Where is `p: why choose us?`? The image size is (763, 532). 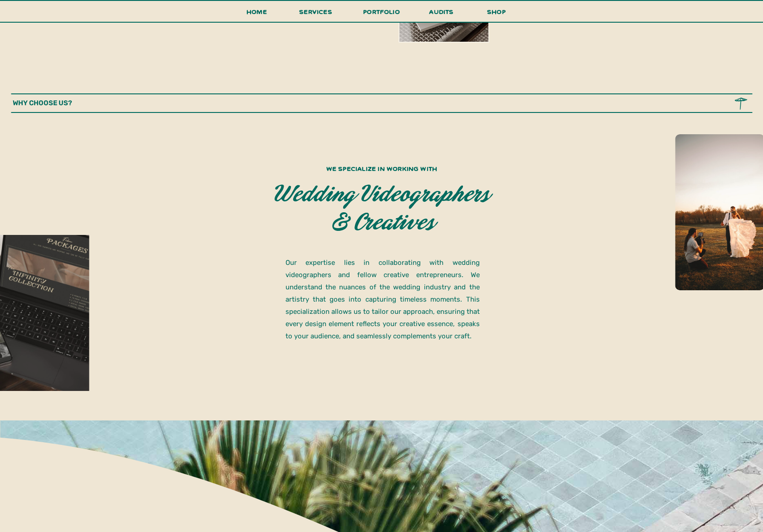 p: why choose us? is located at coordinates (58, 103).